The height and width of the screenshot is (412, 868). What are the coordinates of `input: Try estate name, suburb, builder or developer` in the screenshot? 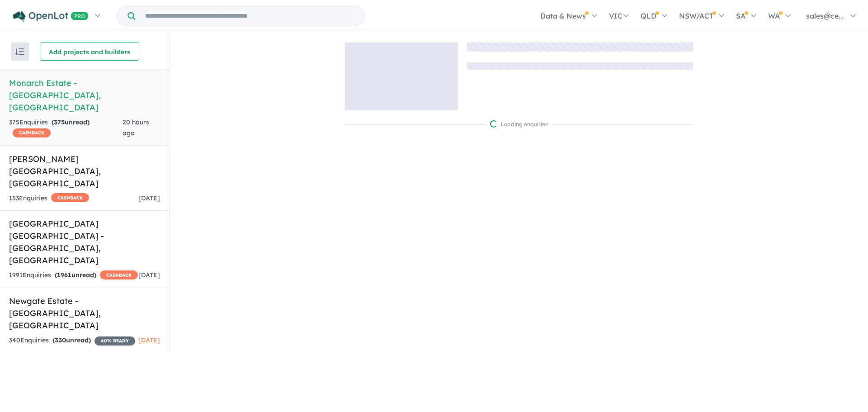 It's located at (250, 16).